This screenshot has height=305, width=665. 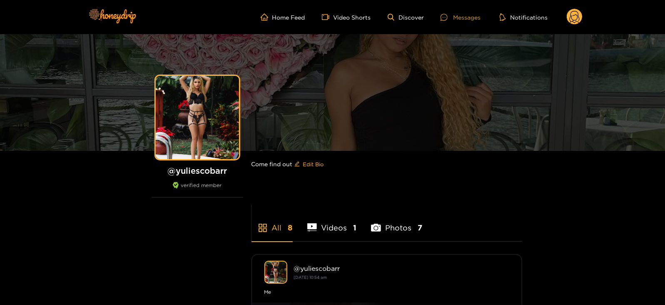 What do you see at coordinates (420, 227) in the screenshot?
I see `span: 7` at bounding box center [420, 227].